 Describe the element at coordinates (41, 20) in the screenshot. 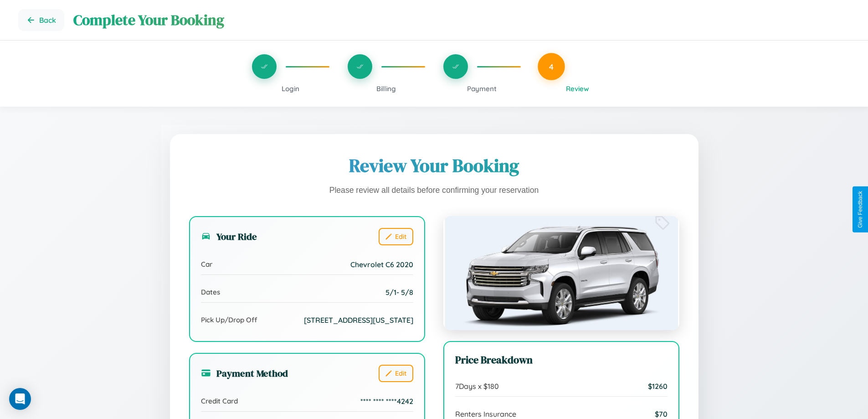

I see `button: Go back` at that location.